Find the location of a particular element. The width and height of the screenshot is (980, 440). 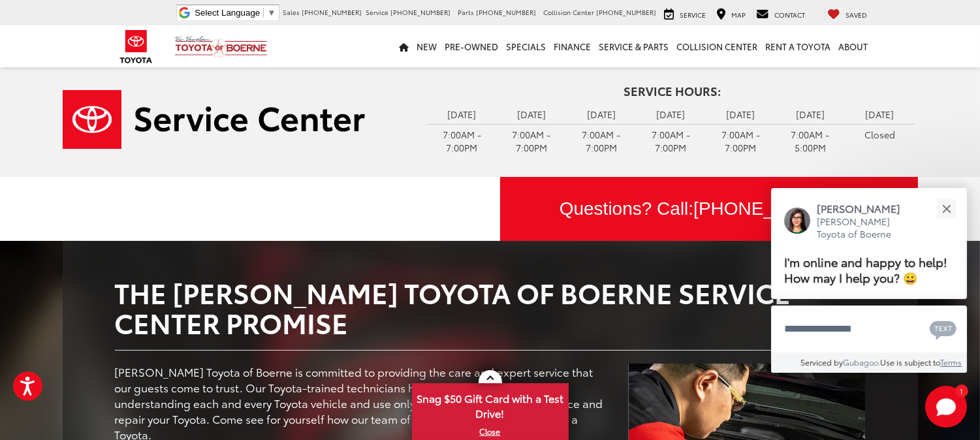

img: Toyota is located at coordinates (136, 46).